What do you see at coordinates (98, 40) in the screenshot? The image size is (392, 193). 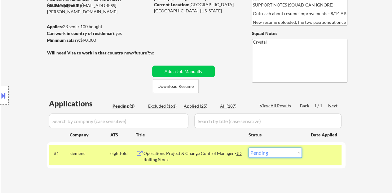 I see `div: $90,000` at bounding box center [98, 40].